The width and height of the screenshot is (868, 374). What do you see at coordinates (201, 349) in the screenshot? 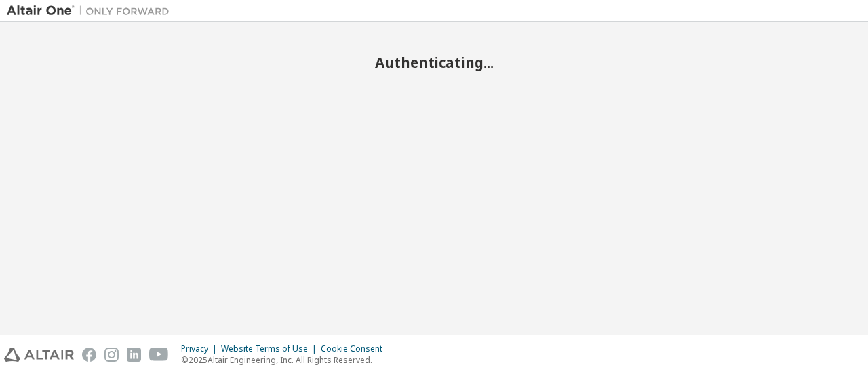
I see `div: Privacy` at bounding box center [201, 349].